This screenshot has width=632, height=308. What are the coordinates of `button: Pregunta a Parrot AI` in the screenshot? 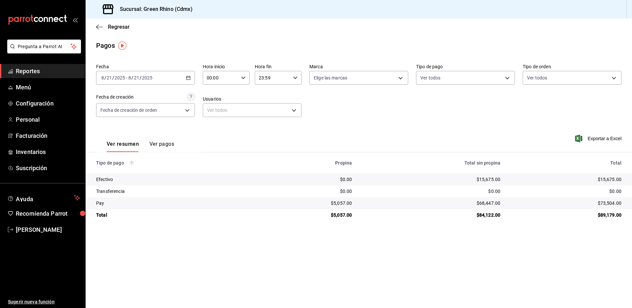 It's located at (44, 46).